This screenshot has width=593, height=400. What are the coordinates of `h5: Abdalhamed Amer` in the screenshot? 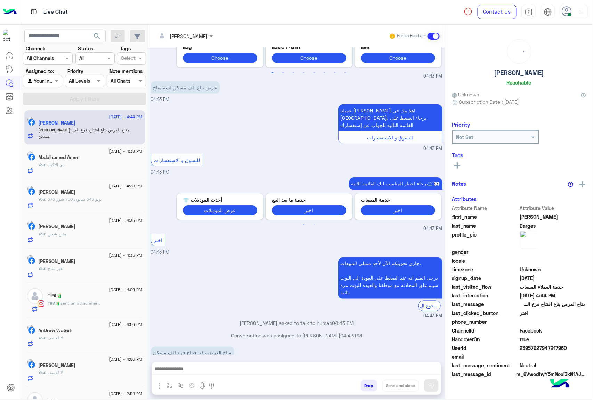 It's located at (59, 157).